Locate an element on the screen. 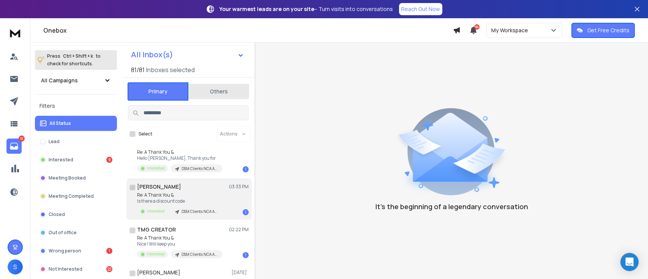 Image resolution: width=648 pixels, height=279 pixels. p: Meeting Booked is located at coordinates (67, 178).